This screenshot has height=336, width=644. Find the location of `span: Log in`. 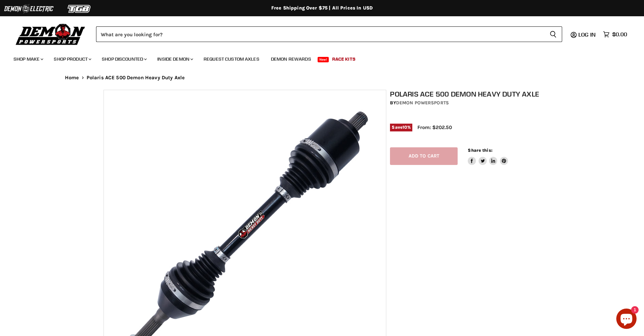

span: Log in is located at coordinates (587, 35).